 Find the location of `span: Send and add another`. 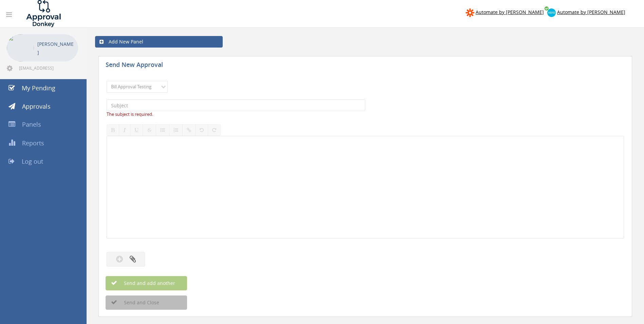

span: Send and add another is located at coordinates (143, 283).